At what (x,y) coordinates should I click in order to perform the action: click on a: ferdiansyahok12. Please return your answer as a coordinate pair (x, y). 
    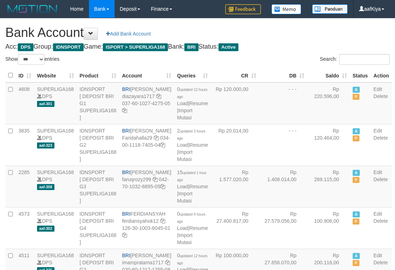
    Looking at the image, I should click on (140, 221).